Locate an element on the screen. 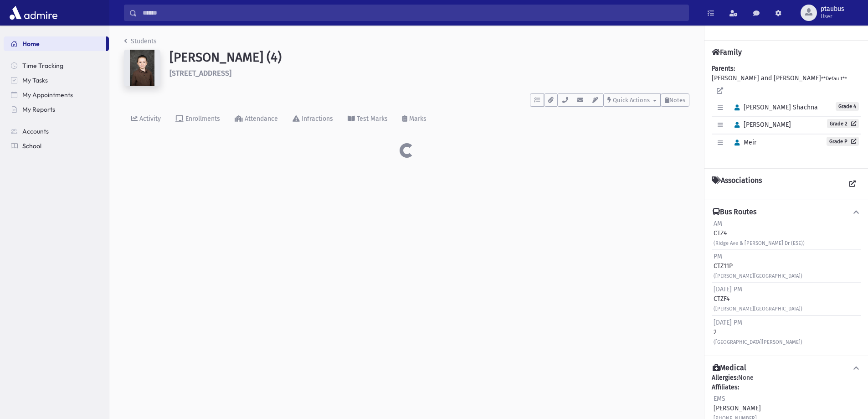  span: My Tasks is located at coordinates (35, 80).